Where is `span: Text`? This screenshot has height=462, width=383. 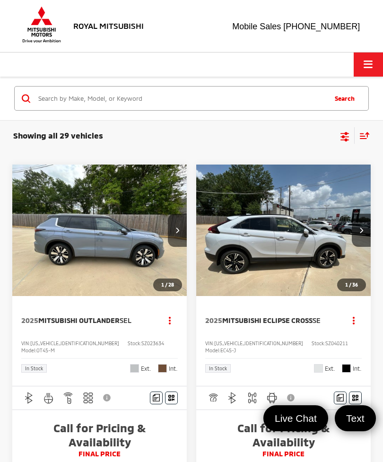 span: Text is located at coordinates (355, 418).